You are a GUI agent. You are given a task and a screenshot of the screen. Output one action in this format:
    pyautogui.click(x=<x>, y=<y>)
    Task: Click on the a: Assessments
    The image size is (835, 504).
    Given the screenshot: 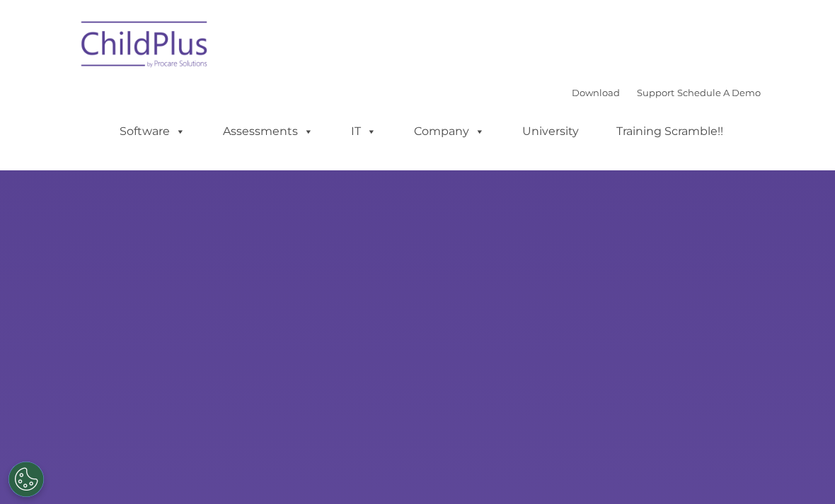 What is the action you would take?
    pyautogui.click(x=268, y=131)
    